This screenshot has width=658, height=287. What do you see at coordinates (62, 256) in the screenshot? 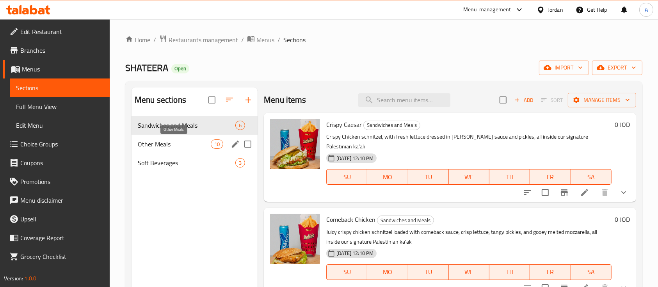
I see `span: Grocery Checklist` at bounding box center [62, 256].